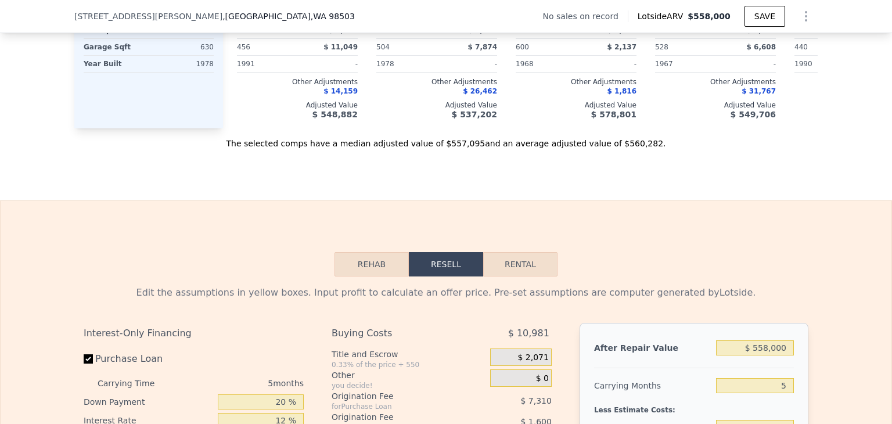 The height and width of the screenshot is (424, 892). I want to click on span: $ 2,071, so click(532, 358).